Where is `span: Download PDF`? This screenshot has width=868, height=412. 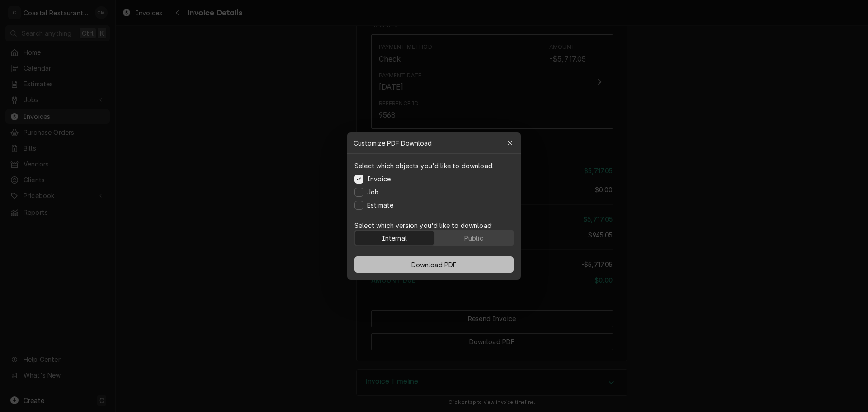 span: Download PDF is located at coordinates (434, 264).